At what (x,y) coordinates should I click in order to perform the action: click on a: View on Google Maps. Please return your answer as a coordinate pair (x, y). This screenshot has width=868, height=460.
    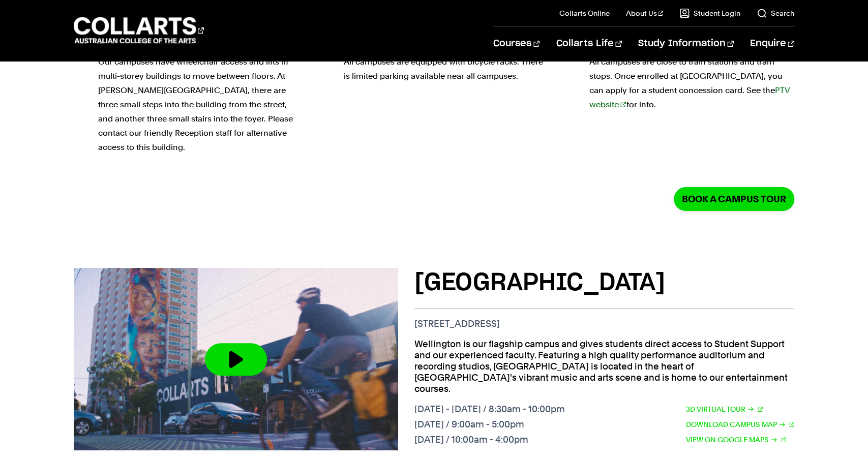
    Looking at the image, I should click on (736, 440).